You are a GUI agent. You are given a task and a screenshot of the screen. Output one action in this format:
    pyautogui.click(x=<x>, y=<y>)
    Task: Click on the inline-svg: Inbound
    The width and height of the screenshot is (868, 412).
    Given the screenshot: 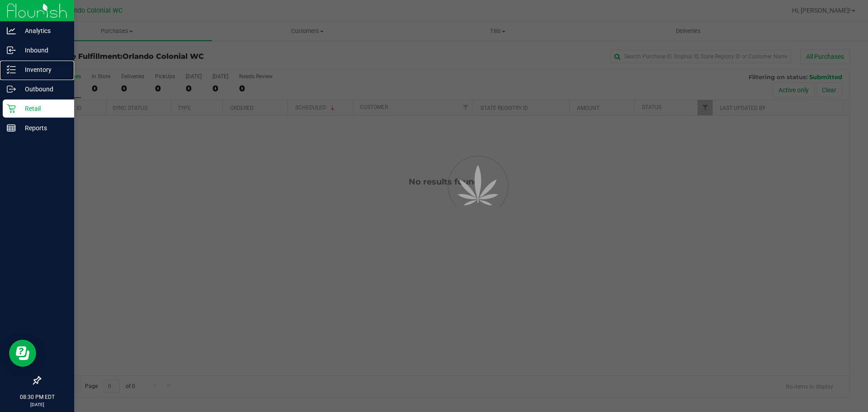 What is the action you would take?
    pyautogui.click(x=12, y=50)
    